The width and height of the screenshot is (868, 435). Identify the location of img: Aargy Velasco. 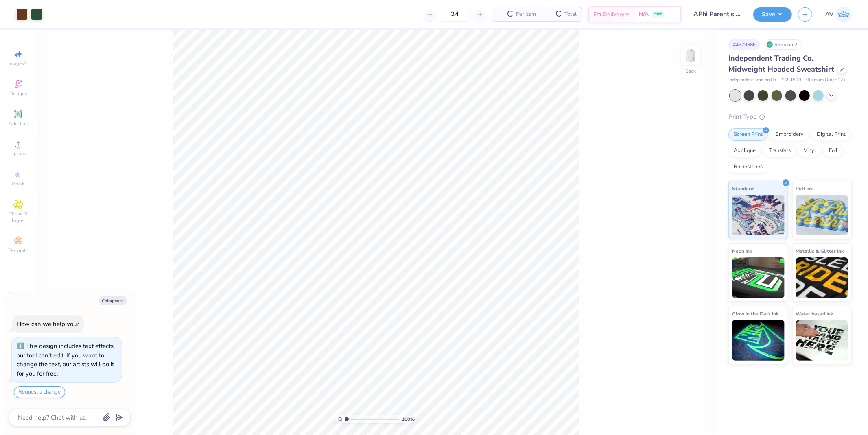
(843, 14).